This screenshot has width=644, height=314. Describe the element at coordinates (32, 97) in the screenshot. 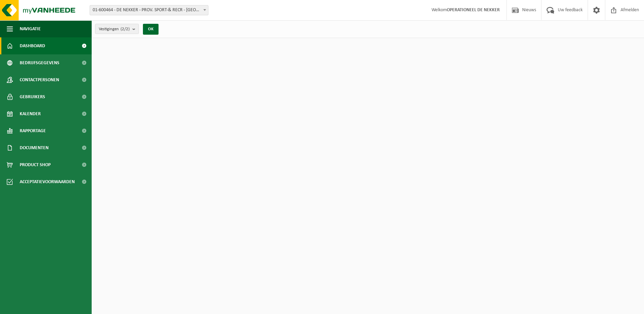

I see `span: Gebruikers` at that location.